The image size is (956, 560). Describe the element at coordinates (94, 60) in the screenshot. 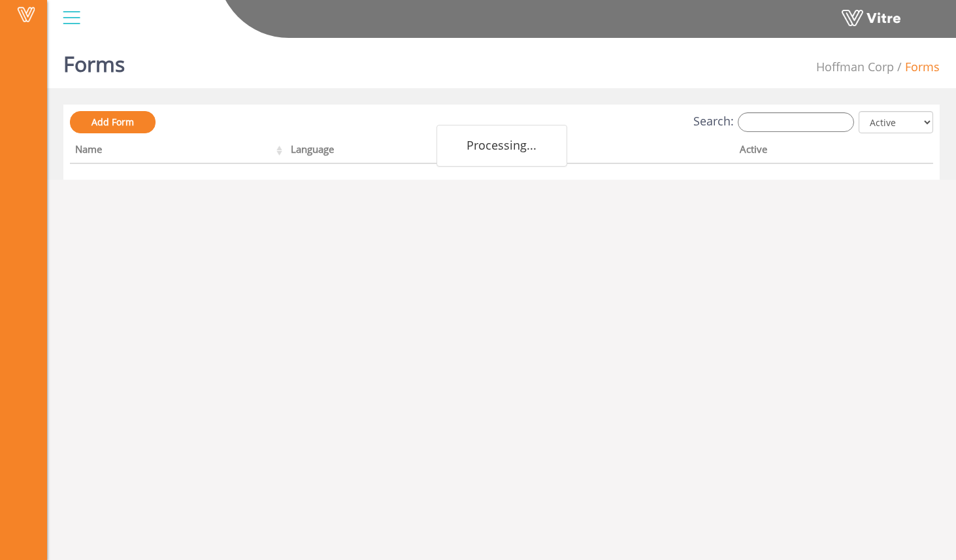

I see `h1: Forms` at that location.